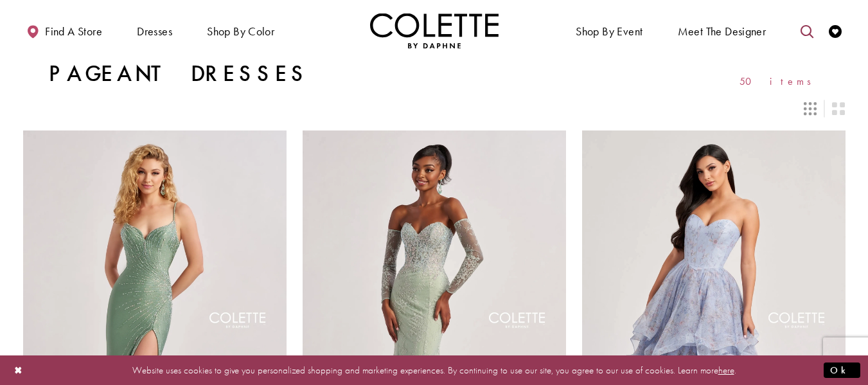  I want to click on span: Meet the designer, so click(722, 31).